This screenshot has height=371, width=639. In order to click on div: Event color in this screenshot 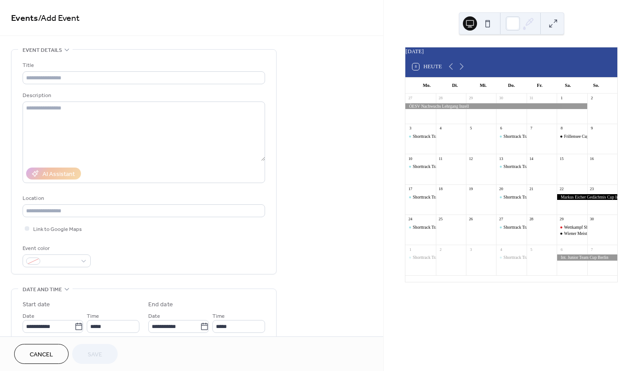, I will do `click(56, 248)`.